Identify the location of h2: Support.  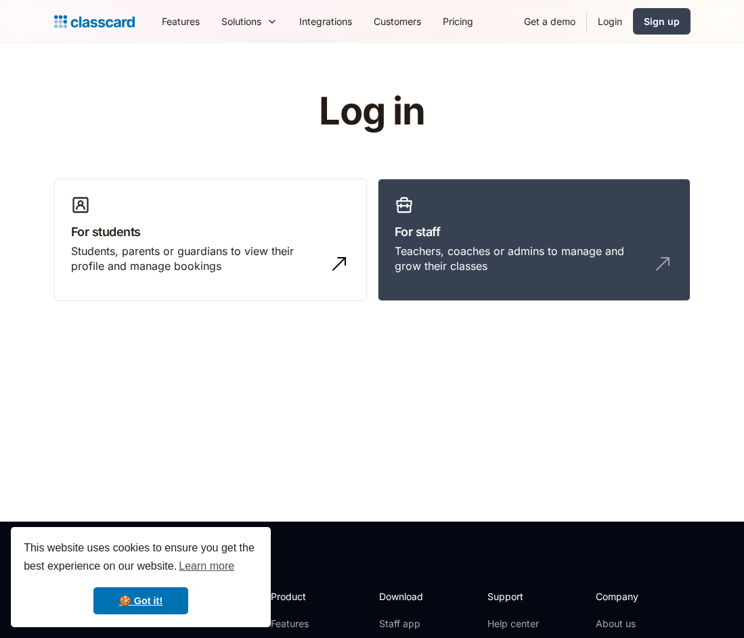
(514, 596).